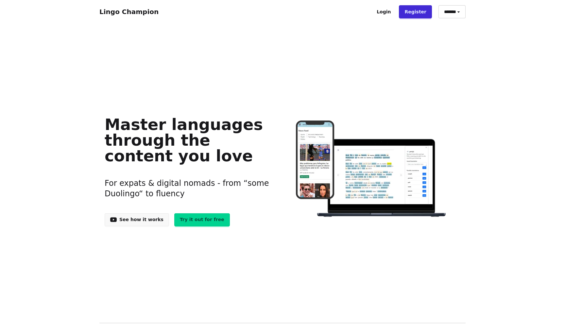  Describe the element at coordinates (371, 169) in the screenshot. I see `img: Learn languages online` at that location.